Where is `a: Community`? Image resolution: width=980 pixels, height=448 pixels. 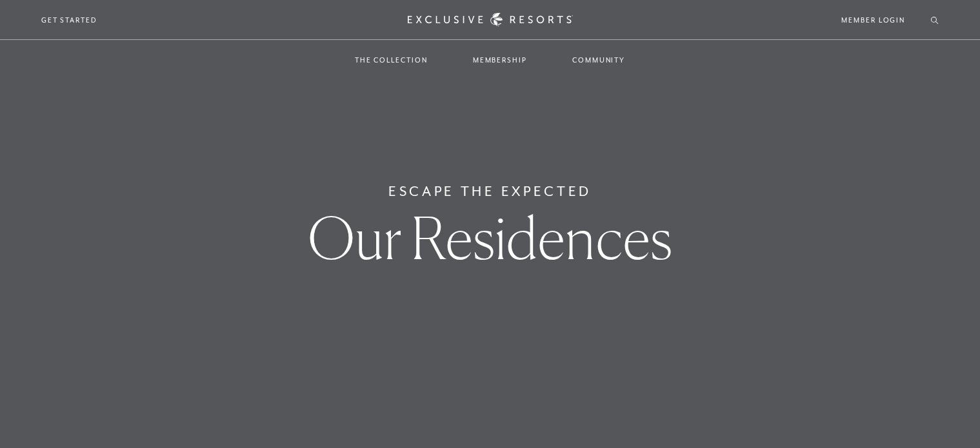
a: Community is located at coordinates (598, 60).